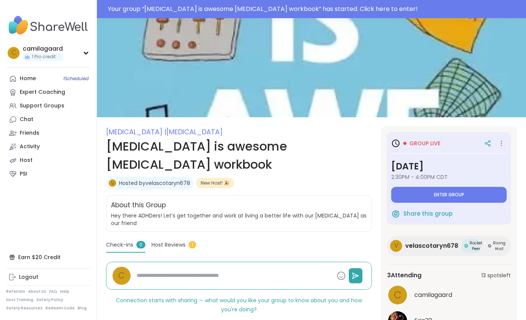 This screenshot has width=526, height=320. Describe the element at coordinates (30, 147) in the screenshot. I see `div: Activity` at that location.